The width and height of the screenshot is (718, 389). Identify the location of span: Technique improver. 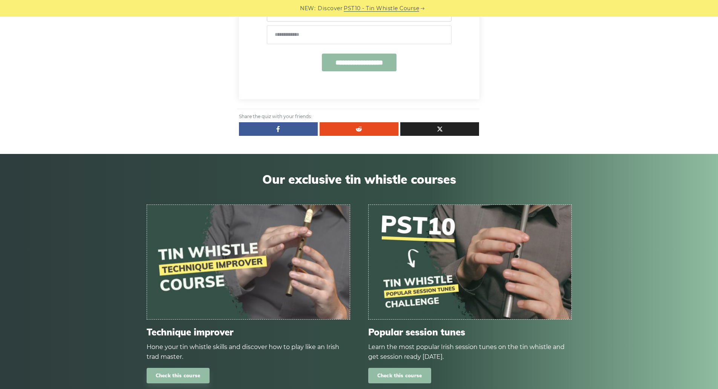
(248, 332).